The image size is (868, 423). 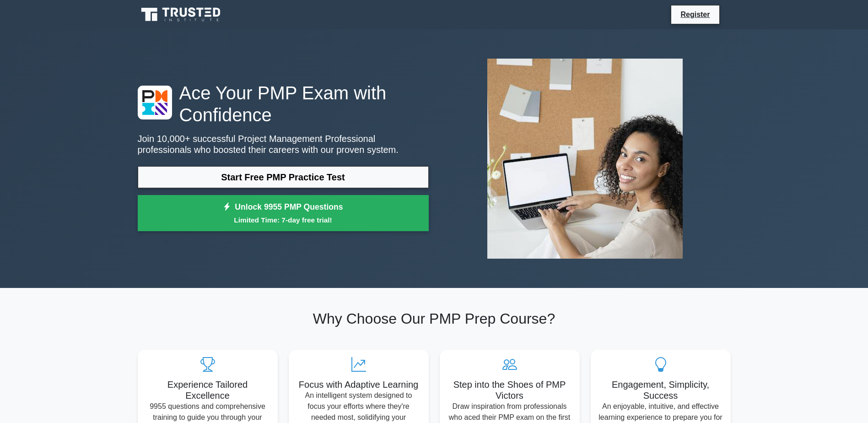 I want to click on h5: Focus with Adaptive Learning, so click(x=359, y=385).